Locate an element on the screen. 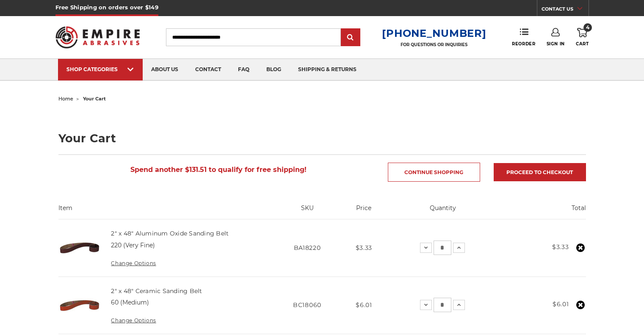 The image size is (644, 335). a: shipping & returns is located at coordinates (327, 69).